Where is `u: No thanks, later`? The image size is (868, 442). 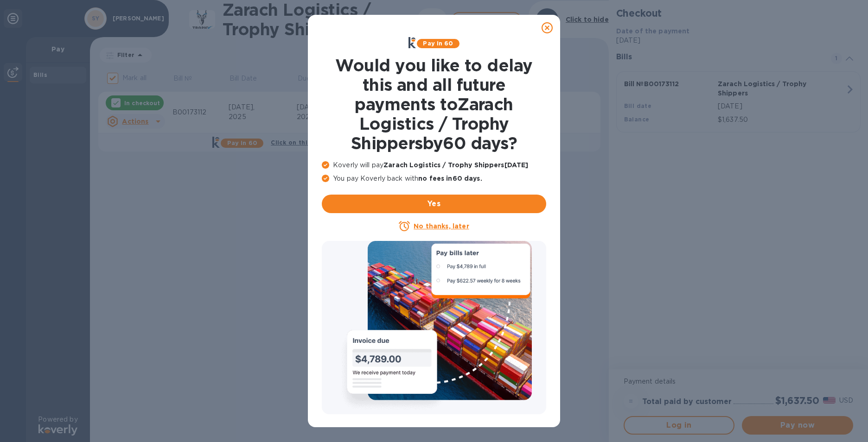
u: No thanks, later is located at coordinates (441, 226).